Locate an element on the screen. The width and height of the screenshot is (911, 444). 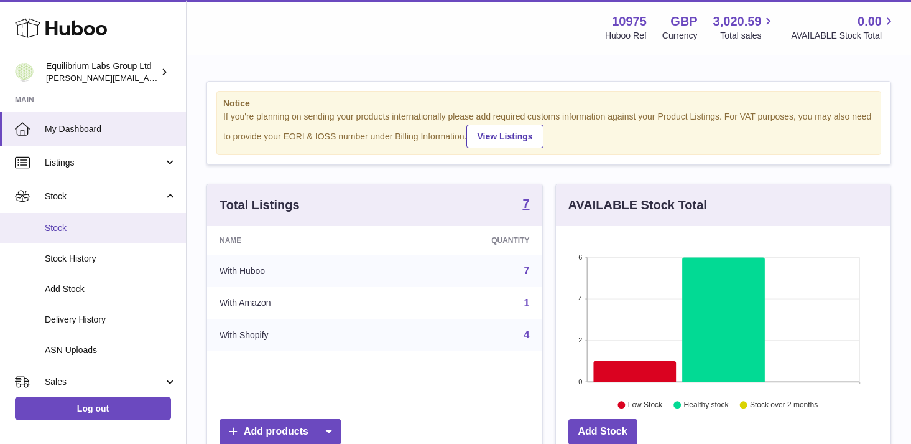
span: AVAILABLE Stock Total is located at coordinates (843, 35).